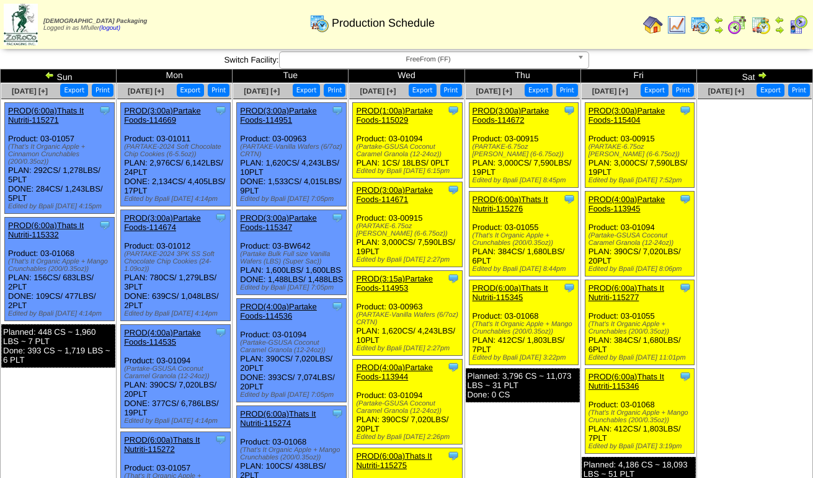  Describe the element at coordinates (522, 76) in the screenshot. I see `td: Thu` at that location.